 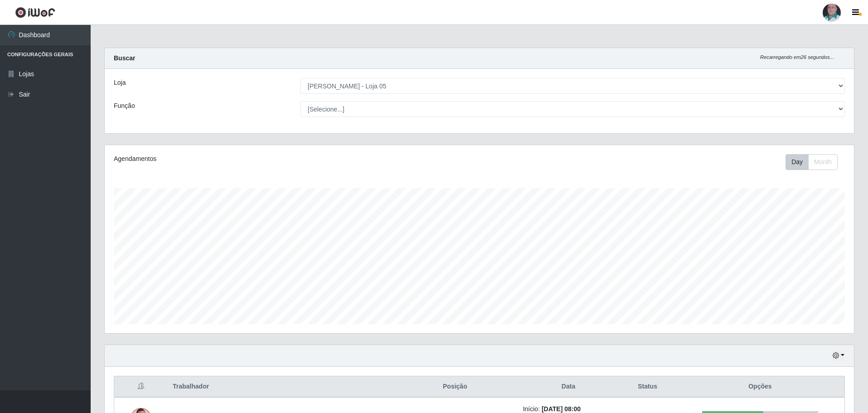 I want to click on th: Status, so click(x=647, y=387).